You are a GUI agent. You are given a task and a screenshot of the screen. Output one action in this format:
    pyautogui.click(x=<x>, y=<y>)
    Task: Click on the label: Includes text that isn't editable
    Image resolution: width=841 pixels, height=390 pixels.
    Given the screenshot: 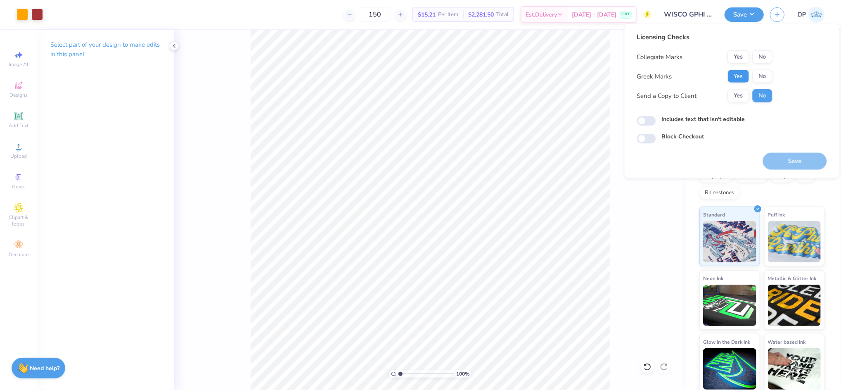 What is the action you would take?
    pyautogui.click(x=703, y=119)
    